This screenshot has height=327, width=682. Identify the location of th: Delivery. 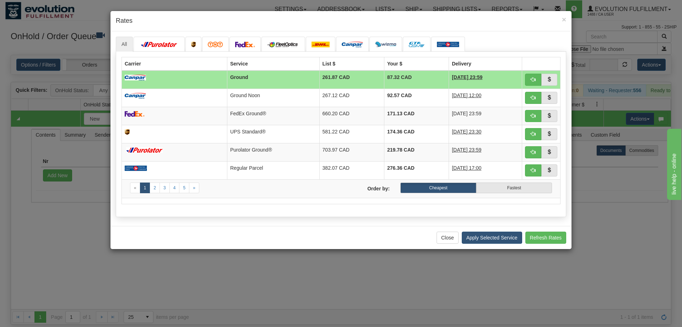
(486, 64).